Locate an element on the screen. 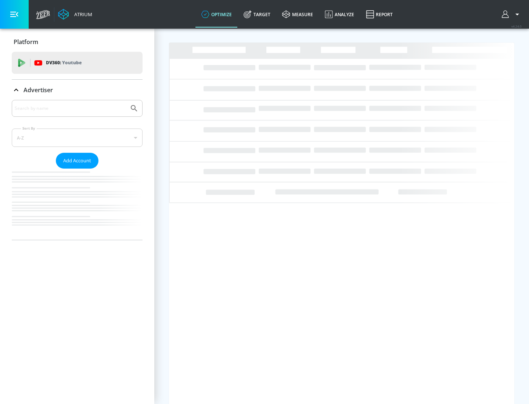  div: DV360: Youtube is located at coordinates (77, 63).